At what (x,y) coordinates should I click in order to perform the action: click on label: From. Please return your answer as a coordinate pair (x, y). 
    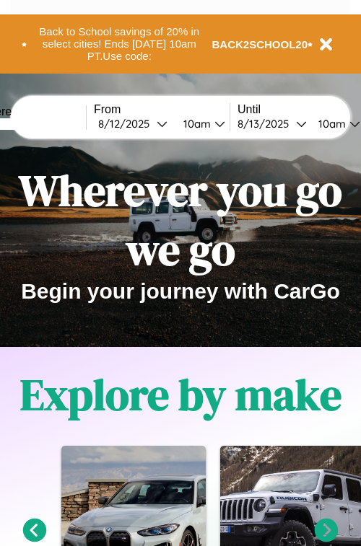
    Looking at the image, I should click on (162, 110).